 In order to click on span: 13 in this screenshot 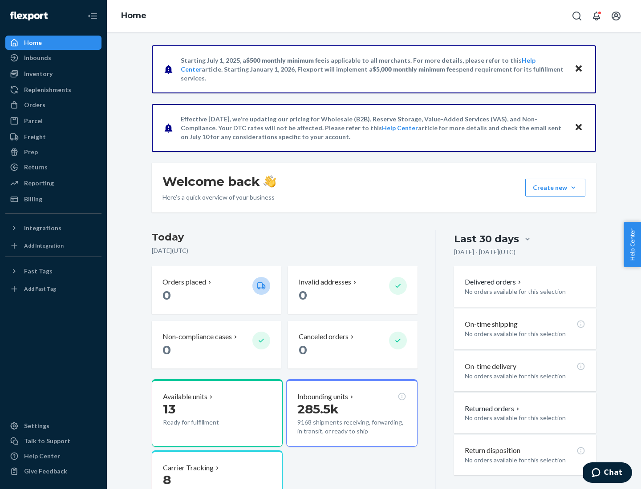, I will do `click(169, 409)`.